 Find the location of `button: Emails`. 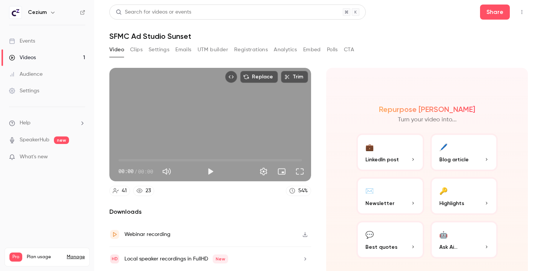

button: Emails is located at coordinates (183, 50).